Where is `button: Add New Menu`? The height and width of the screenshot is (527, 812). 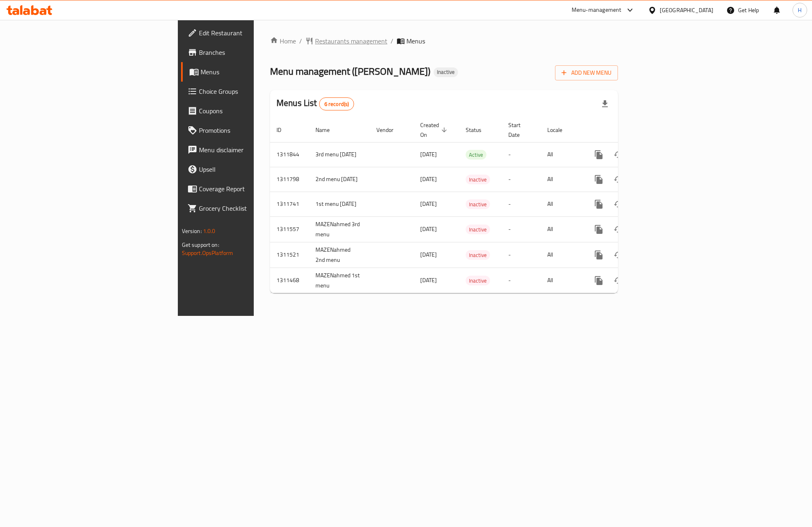 button: Add New Menu is located at coordinates (586, 73).